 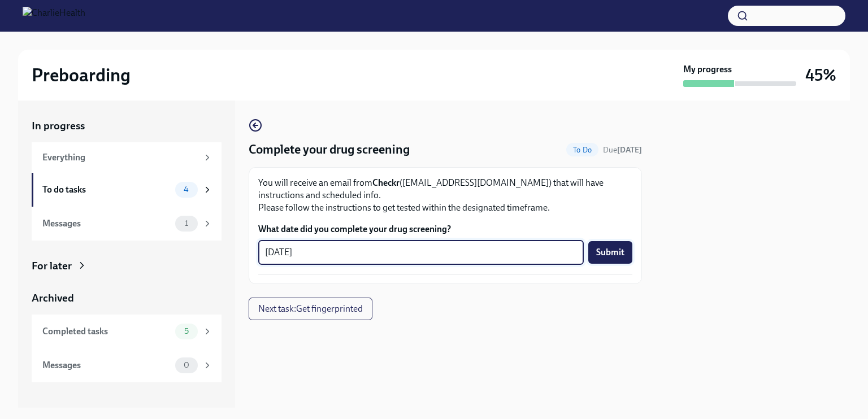 What do you see at coordinates (81, 75) in the screenshot?
I see `h2: Preboarding` at bounding box center [81, 75].